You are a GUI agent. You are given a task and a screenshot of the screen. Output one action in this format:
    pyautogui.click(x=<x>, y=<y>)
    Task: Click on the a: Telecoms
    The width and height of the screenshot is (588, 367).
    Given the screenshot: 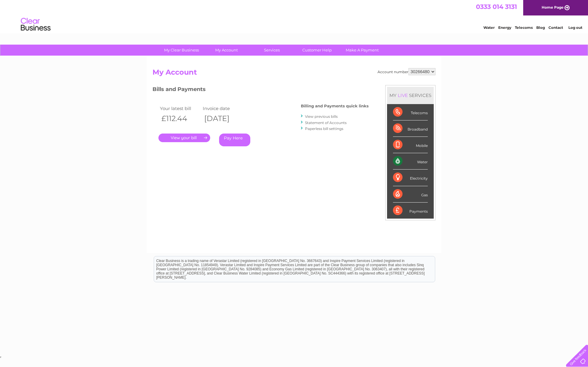 What is the action you would take?
    pyautogui.click(x=524, y=27)
    